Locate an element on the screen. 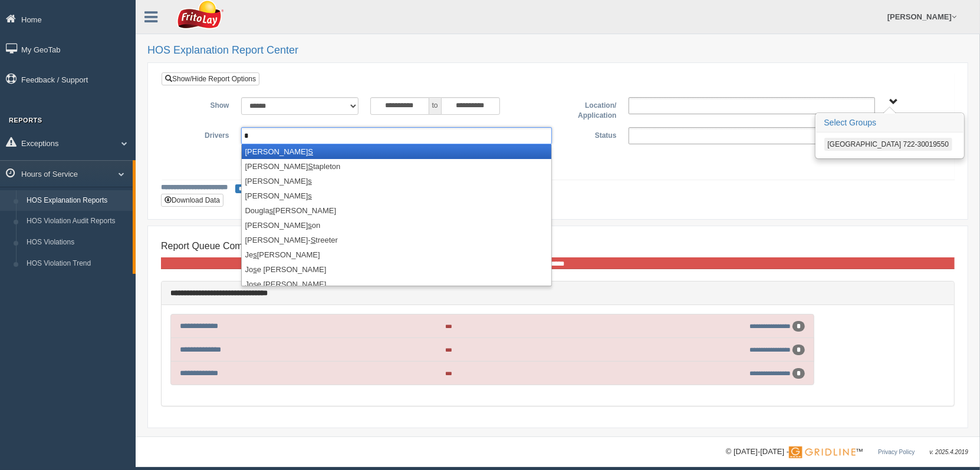 The height and width of the screenshot is (470, 980). h2: HOS Explanation Report Center is located at coordinates (558, 51).